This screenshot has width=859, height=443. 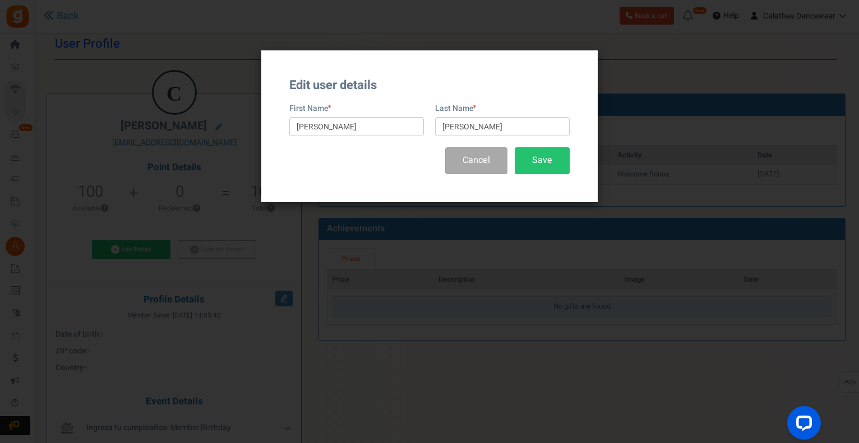 I want to click on h3: Edit user details, so click(x=429, y=85).